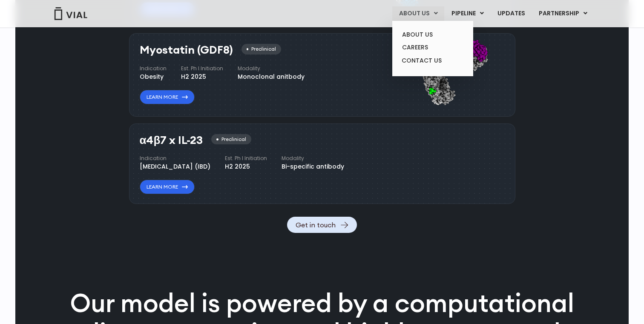 Image resolution: width=644 pixels, height=324 pixels. I want to click on a: UPDATES, so click(511, 14).